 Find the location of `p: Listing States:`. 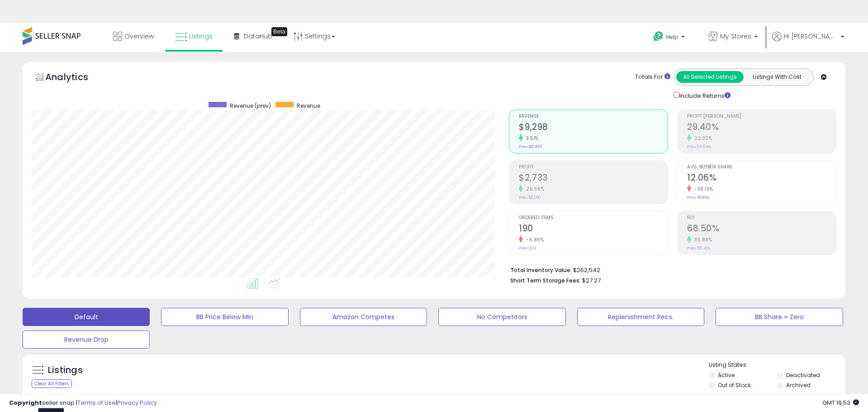

p: Listing States: is located at coordinates (777, 365).